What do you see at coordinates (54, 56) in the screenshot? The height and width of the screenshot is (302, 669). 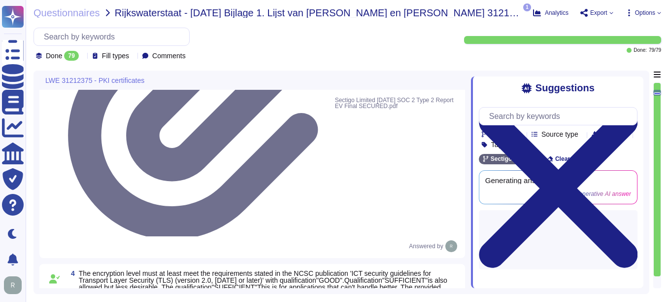 I see `span: Done` at bounding box center [54, 56].